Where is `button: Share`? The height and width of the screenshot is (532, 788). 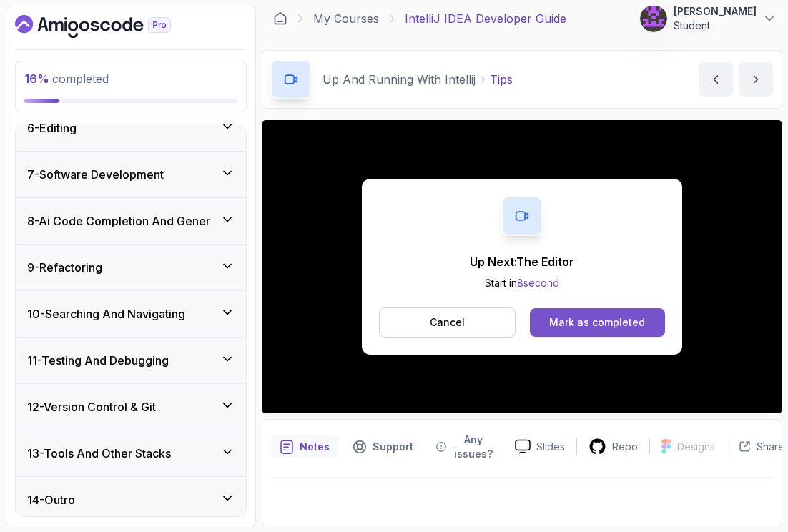 button: Share is located at coordinates (756, 447).